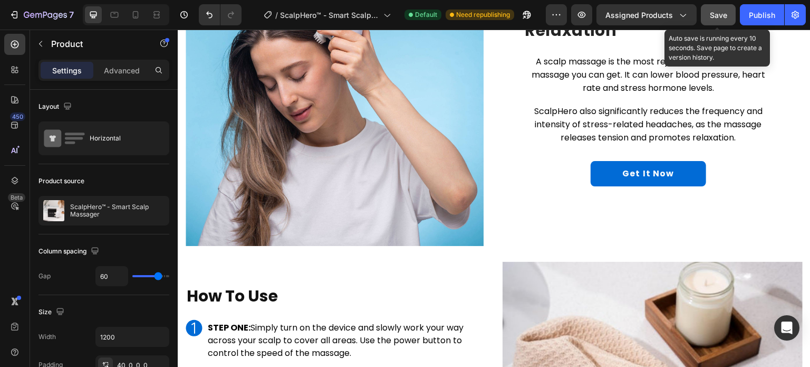 This screenshot has height=367, width=810. What do you see at coordinates (122, 70) in the screenshot?
I see `p: Advanced` at bounding box center [122, 70].